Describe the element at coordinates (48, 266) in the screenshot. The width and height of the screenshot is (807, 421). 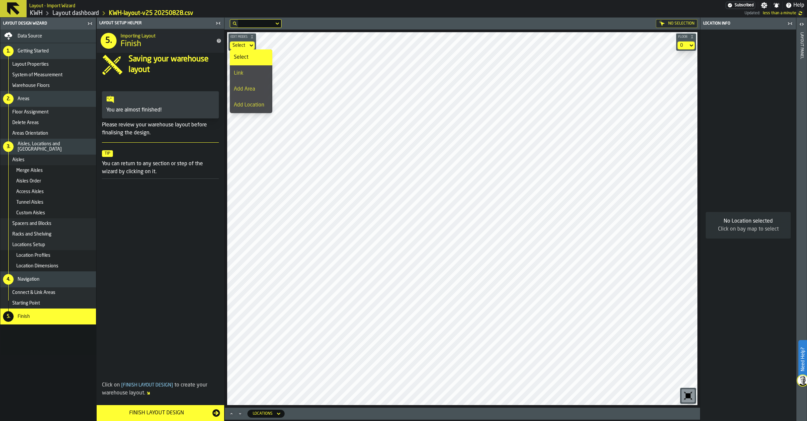
I see `li: menu Location Dimensions` at that location.